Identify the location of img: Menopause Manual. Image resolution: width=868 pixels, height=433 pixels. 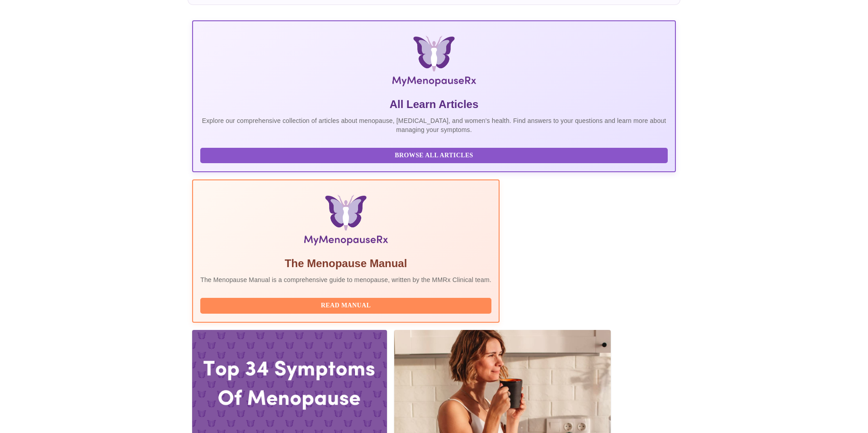
(345, 222).